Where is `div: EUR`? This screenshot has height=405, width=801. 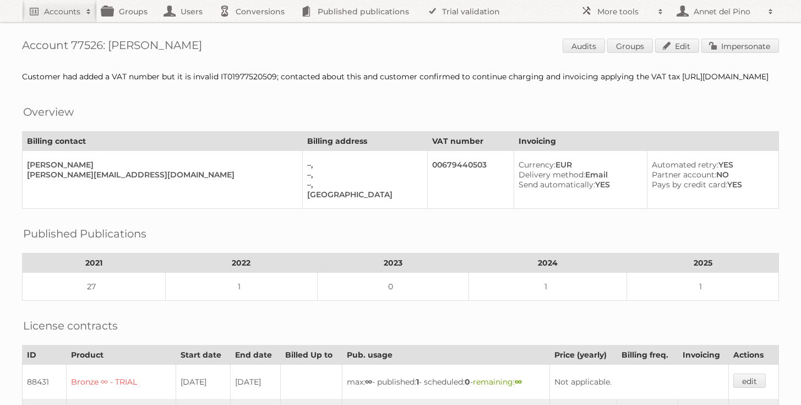 div: EUR is located at coordinates (578, 165).